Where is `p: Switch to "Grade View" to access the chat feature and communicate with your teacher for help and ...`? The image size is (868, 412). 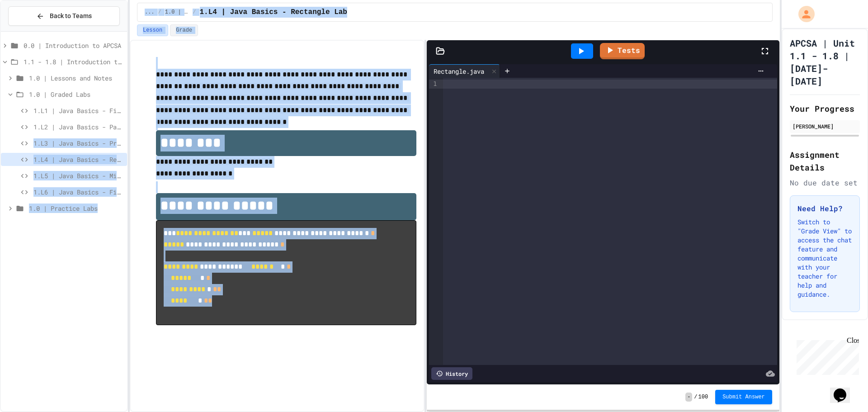 p: Switch to "Grade View" to access the chat feature and communicate with your teacher for help and ... is located at coordinates (825, 258).